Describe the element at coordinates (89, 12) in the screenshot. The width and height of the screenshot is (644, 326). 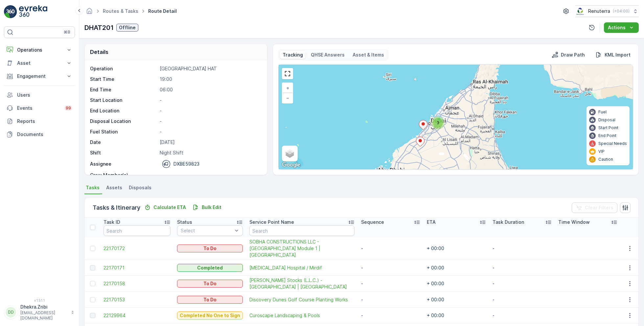
I see `a: Homepage` at that location.